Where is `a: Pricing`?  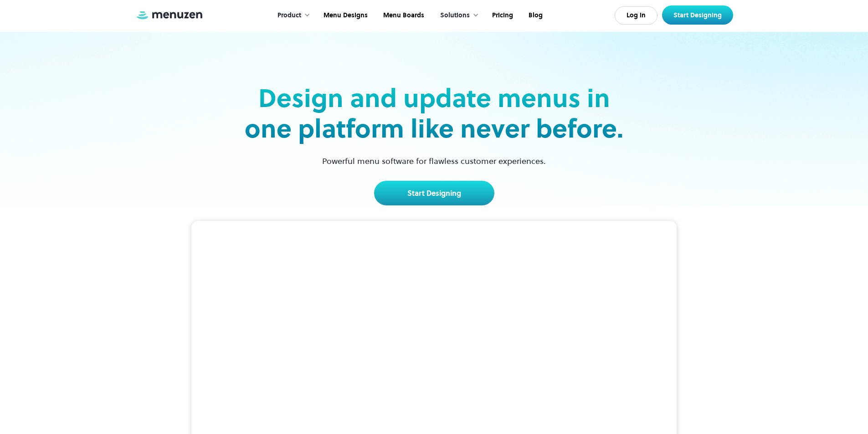
a: Pricing is located at coordinates (502, 16).